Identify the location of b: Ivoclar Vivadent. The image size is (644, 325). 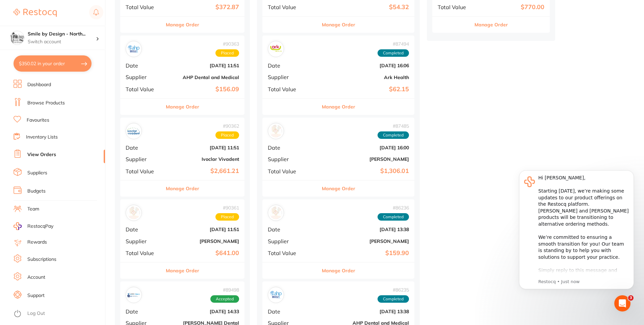
(203, 159).